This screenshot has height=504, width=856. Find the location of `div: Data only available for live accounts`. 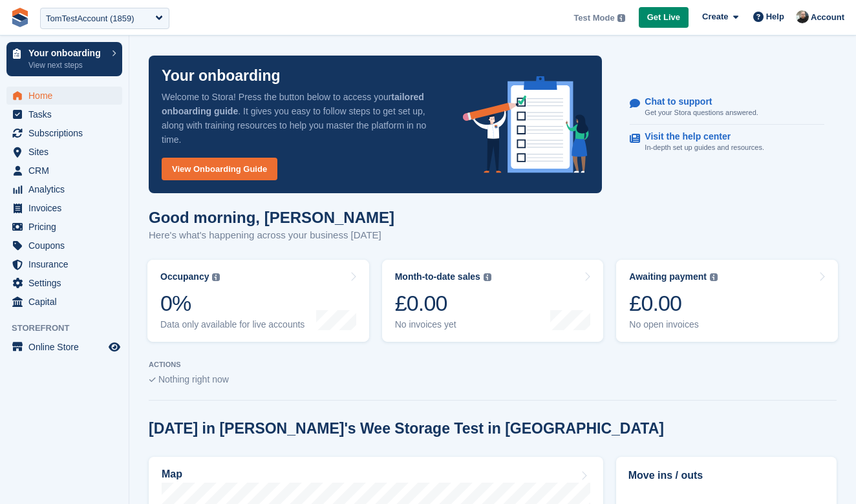

div: Data only available for live accounts is located at coordinates (232, 325).